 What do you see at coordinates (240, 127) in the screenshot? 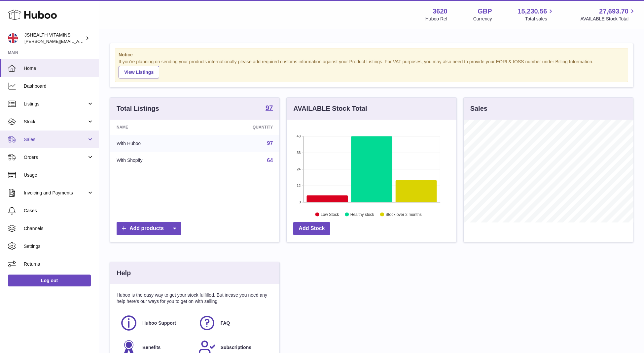
I see `th: Quantity` at bounding box center [240, 127].